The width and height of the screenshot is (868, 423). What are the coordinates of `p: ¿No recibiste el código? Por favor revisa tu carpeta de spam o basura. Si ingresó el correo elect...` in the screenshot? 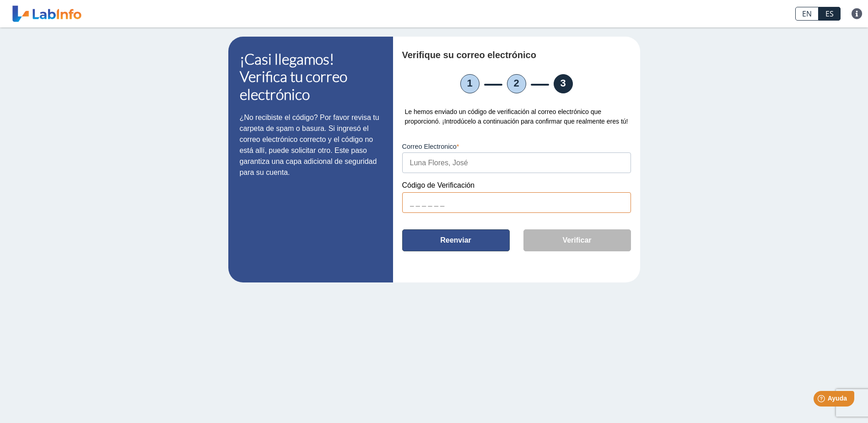 It's located at (311, 145).